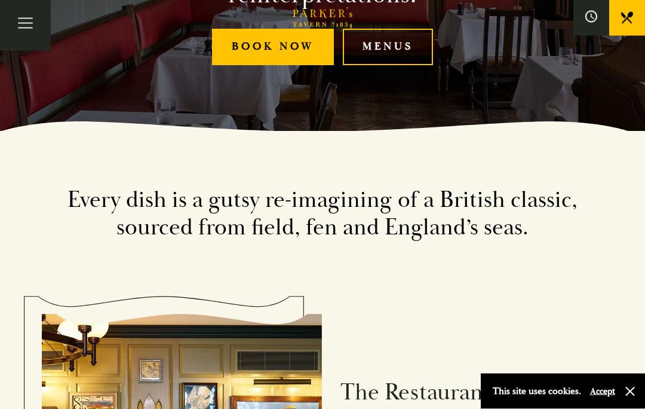 The image size is (645, 409). What do you see at coordinates (273, 47) in the screenshot?
I see `a: Book Now` at bounding box center [273, 47].